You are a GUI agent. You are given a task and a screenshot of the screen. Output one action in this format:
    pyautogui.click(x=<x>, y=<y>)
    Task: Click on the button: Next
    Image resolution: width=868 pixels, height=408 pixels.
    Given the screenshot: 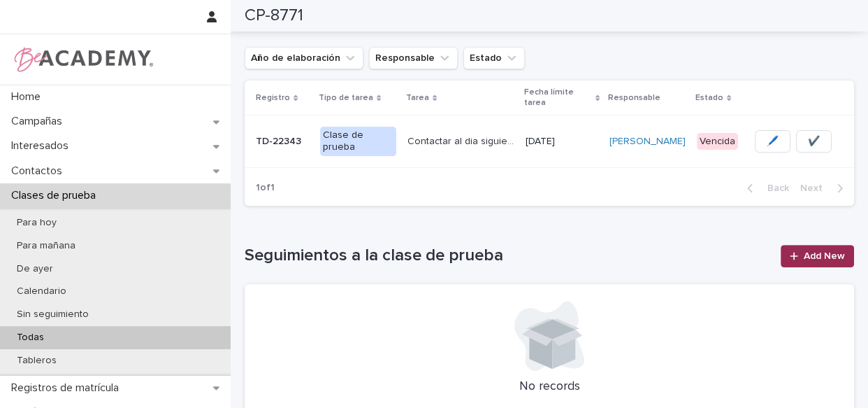 What is the action you would take?
    pyautogui.click(x=824, y=188)
    